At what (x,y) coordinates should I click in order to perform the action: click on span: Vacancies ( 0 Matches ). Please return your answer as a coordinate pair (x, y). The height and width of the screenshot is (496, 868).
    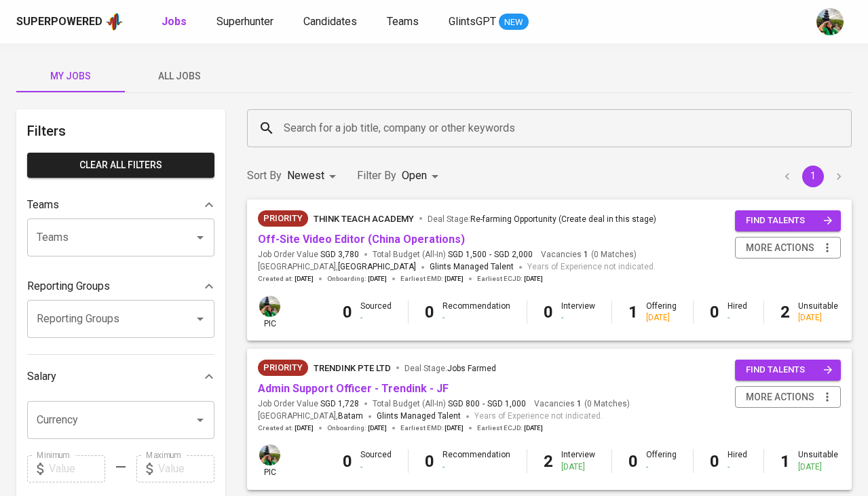
    Looking at the image, I should click on (588, 254).